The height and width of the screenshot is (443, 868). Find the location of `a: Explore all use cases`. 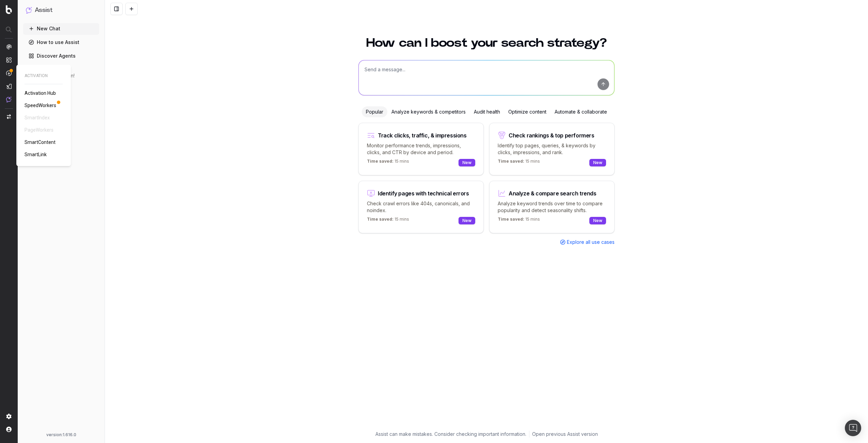

a: Explore all use cases is located at coordinates (588, 242).